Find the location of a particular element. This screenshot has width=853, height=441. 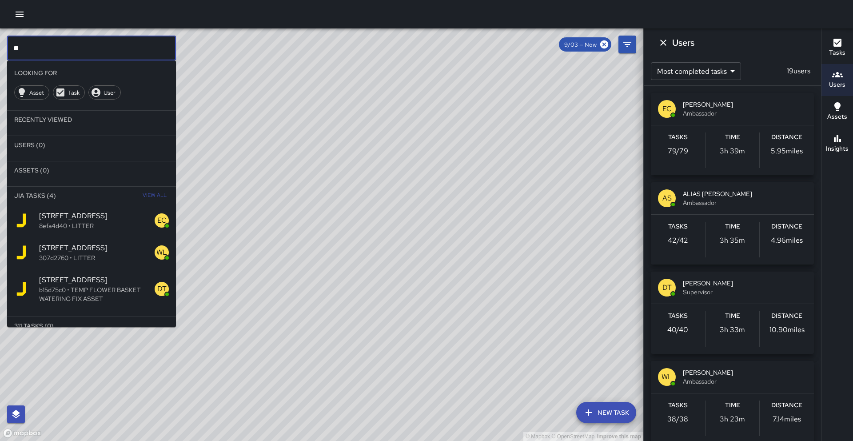

li: 311 Tasks (0) is located at coordinates (92, 326).